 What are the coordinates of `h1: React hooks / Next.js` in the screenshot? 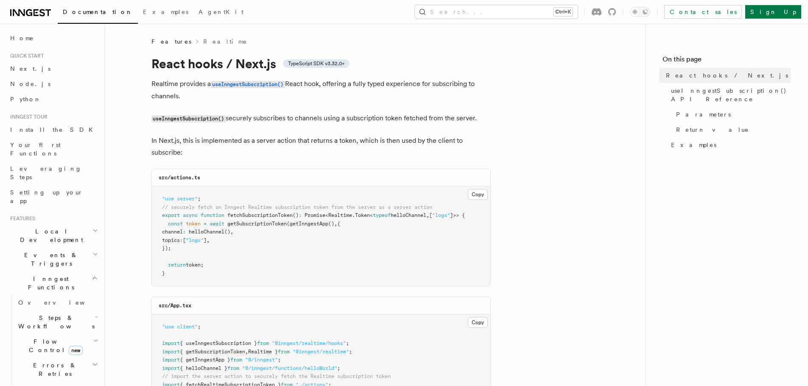 It's located at (321, 64).